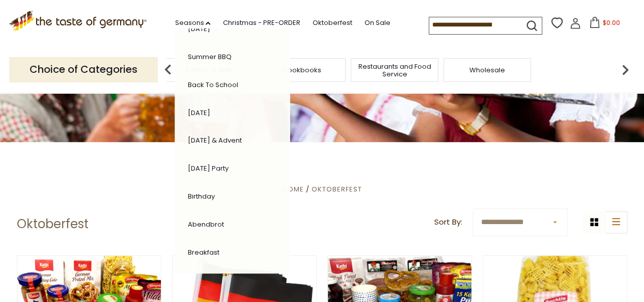  What do you see at coordinates (293, 189) in the screenshot?
I see `span: Home` at bounding box center [293, 189].